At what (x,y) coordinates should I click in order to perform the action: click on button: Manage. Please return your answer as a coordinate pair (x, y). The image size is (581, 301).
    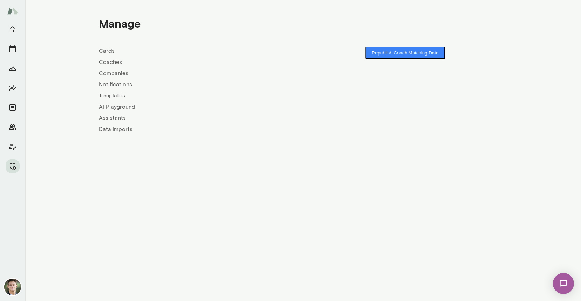
    Looking at the image, I should click on (13, 166).